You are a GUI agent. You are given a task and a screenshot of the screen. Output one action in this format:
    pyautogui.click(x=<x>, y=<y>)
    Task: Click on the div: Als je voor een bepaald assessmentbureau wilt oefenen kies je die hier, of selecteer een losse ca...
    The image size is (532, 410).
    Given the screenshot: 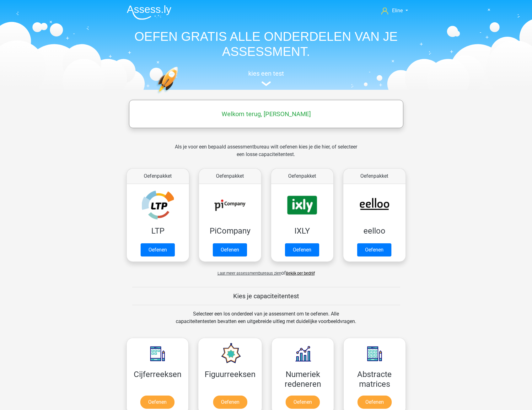 What is the action you would take?
    pyautogui.click(x=266, y=154)
    